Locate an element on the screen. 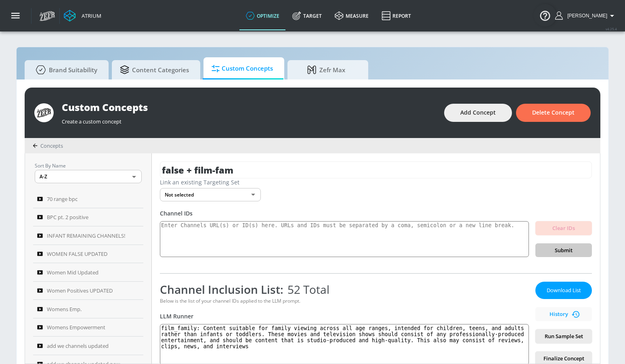  div: Atrium is located at coordinates (90, 16).